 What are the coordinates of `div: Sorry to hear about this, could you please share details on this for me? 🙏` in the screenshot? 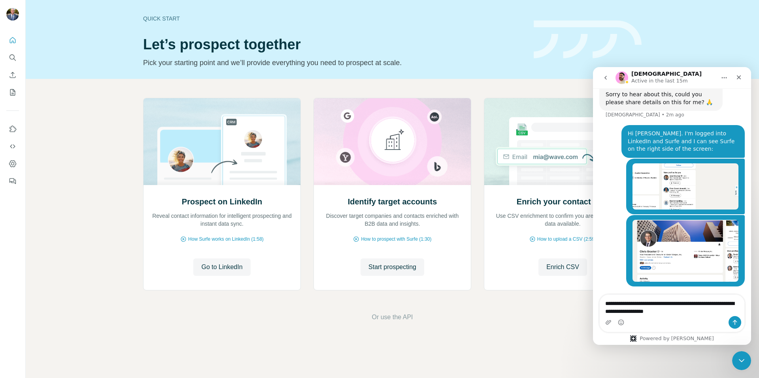 It's located at (68, 31).